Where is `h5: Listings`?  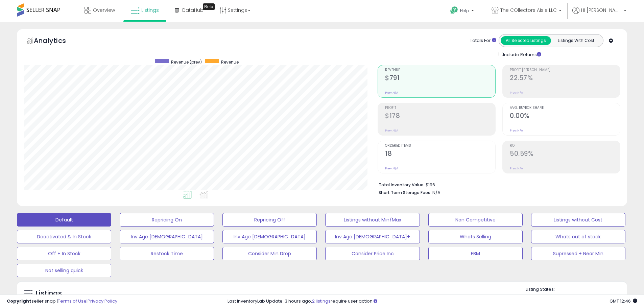
h5: Listings is located at coordinates (49, 294).